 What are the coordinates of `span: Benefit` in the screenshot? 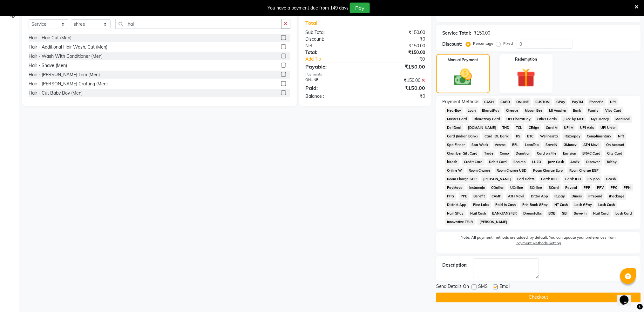 It's located at (479, 196).